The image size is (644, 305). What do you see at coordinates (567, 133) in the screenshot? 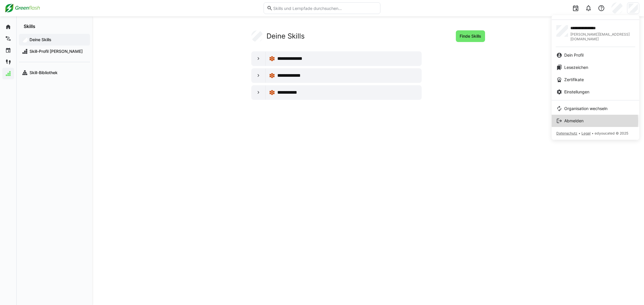
I see `span: Datenschutz` at bounding box center [567, 133].